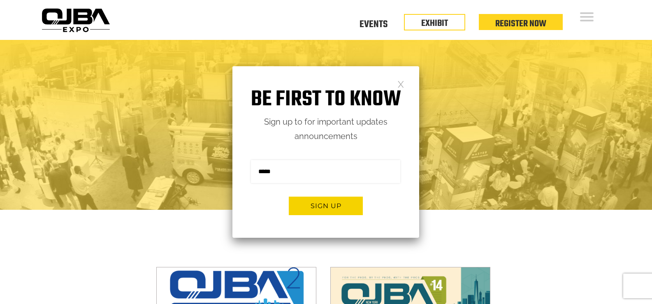  Describe the element at coordinates (326, 150) in the screenshot. I see `h2: Take your success up to the next level` at that location.